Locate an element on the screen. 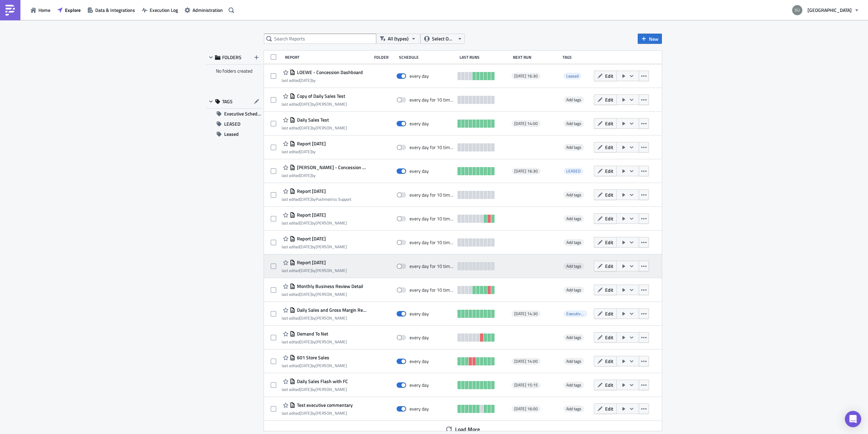  div: Open Intercom Messenger is located at coordinates (852, 419).